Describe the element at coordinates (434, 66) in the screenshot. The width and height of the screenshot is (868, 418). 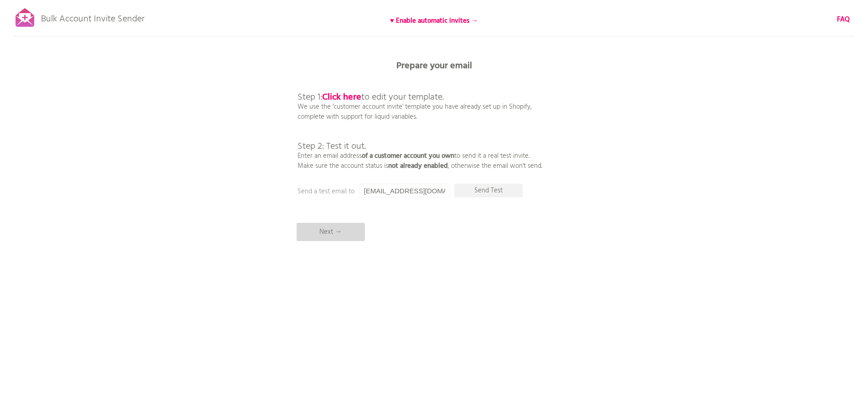
I see `b: Prepare your email` at that location.